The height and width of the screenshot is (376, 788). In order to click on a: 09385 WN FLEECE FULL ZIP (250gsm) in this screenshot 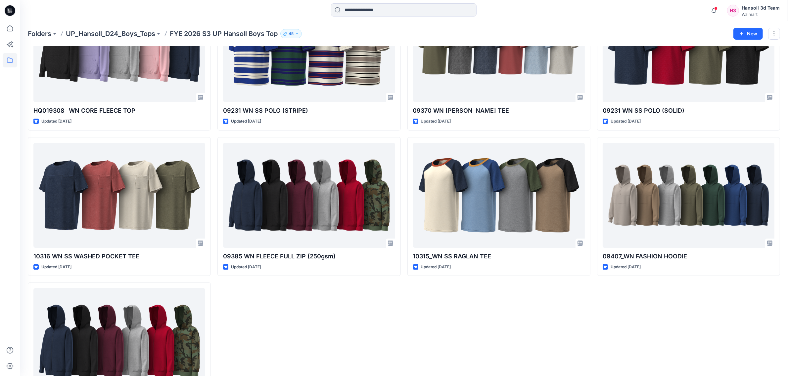, I will do `click(309, 195)`.